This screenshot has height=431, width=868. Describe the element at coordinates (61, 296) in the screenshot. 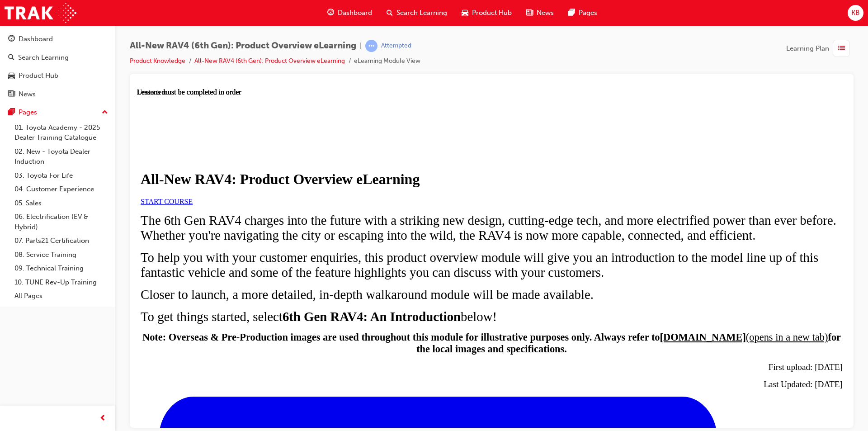

I see `a: All Pages` at that location.